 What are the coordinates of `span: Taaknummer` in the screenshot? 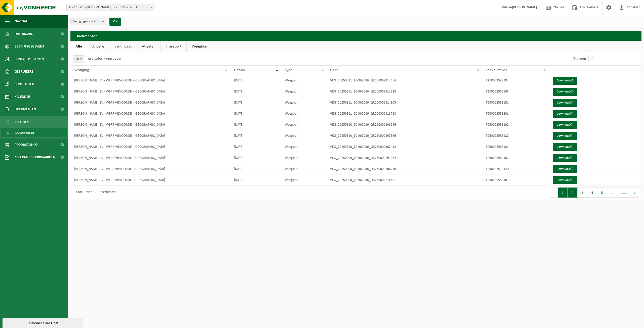 It's located at (496, 70).